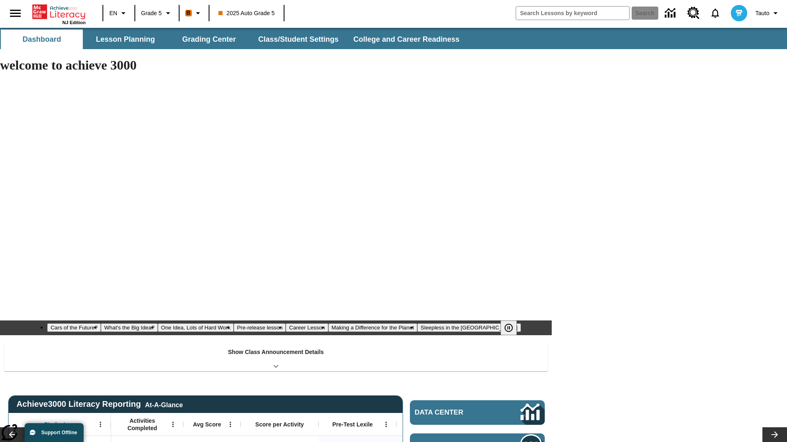  What do you see at coordinates (54, 433) in the screenshot?
I see `button: Support Offline` at bounding box center [54, 433].